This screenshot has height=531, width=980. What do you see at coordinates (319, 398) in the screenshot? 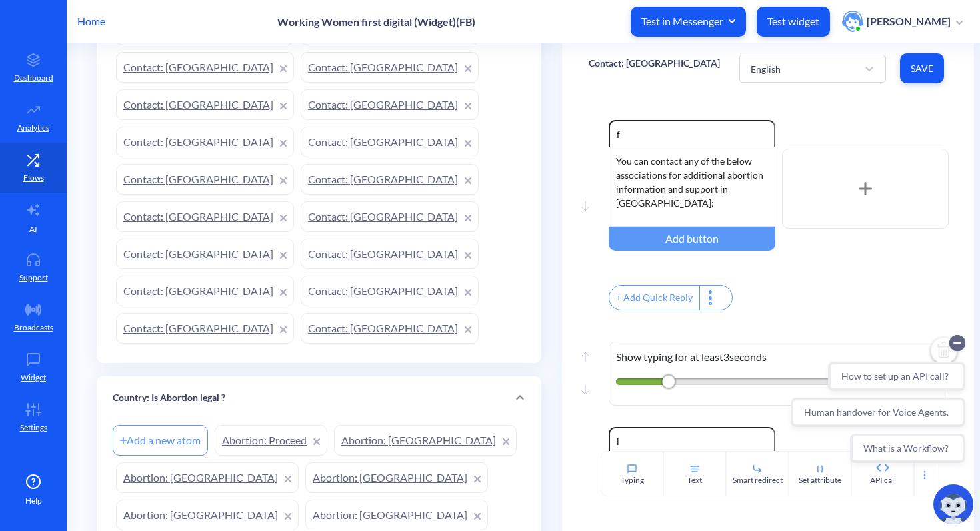
I see `div: Country: Is Abortion legal ?` at bounding box center [319, 398].